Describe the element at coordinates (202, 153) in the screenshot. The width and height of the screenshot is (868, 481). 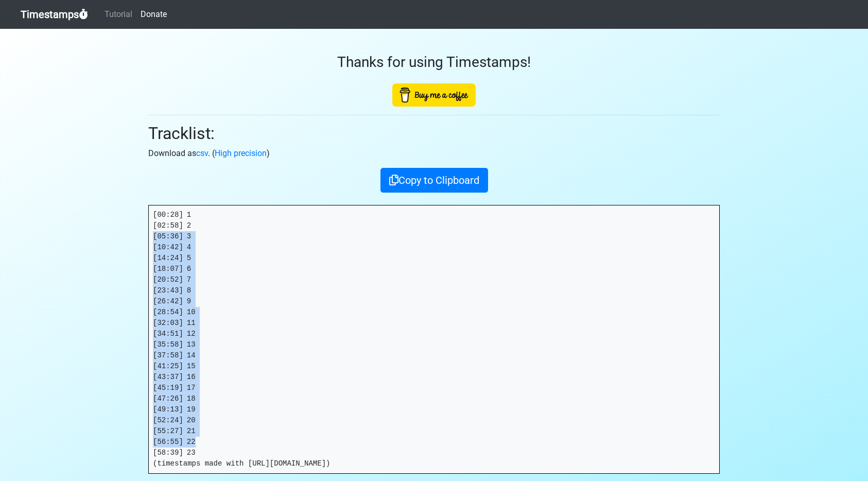
I see `a: csv` at that location.